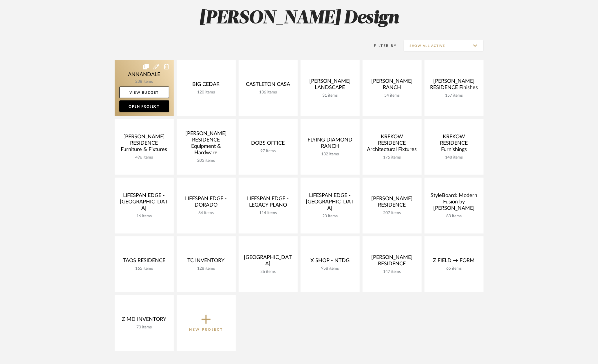 This screenshot has width=598, height=364. What do you see at coordinates (144, 262) in the screenshot?
I see `div: TAOS RESIDENCE` at bounding box center [144, 262].